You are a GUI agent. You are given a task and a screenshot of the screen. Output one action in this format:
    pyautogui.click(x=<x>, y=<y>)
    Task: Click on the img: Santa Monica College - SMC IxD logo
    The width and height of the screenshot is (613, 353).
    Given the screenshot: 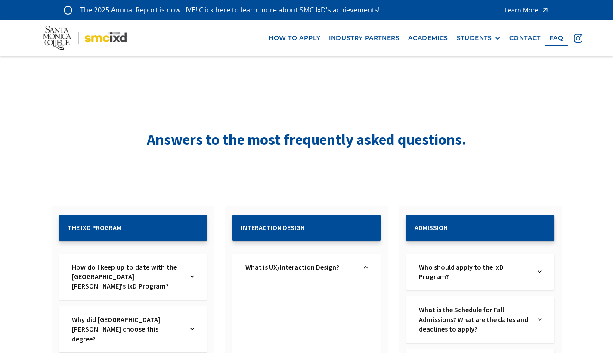 What is the action you would take?
    pyautogui.click(x=85, y=38)
    